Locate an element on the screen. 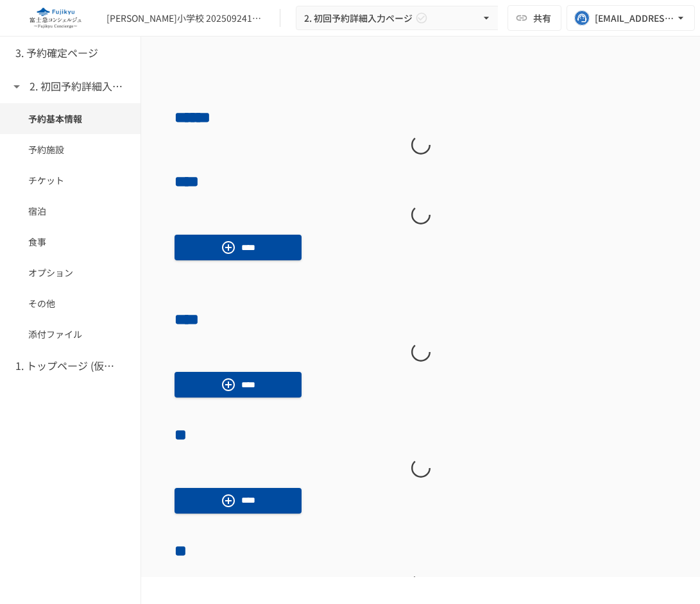 This screenshot has width=700, height=604. span: 添付ファイル is located at coordinates (70, 334).